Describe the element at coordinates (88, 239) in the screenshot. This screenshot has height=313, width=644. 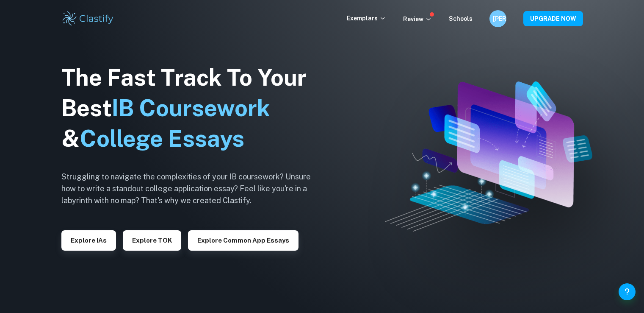
I see `a: Explore IAs` at that location.